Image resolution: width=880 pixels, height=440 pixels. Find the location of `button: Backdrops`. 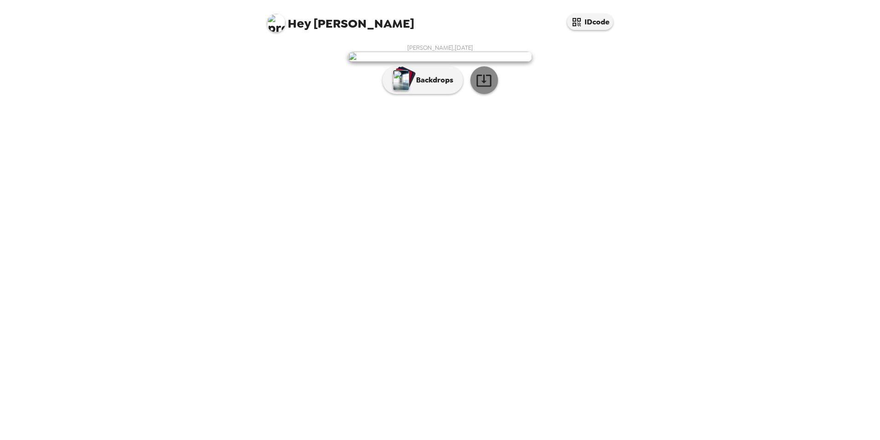

button: Backdrops is located at coordinates (423, 80).